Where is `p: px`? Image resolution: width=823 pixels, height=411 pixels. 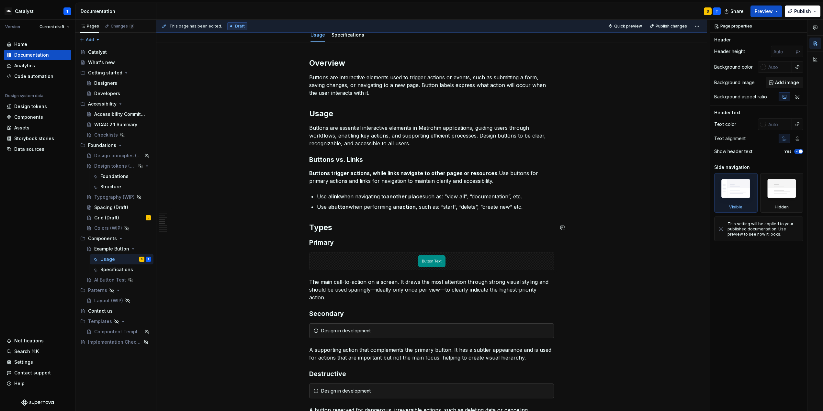 p: px is located at coordinates (799, 52).